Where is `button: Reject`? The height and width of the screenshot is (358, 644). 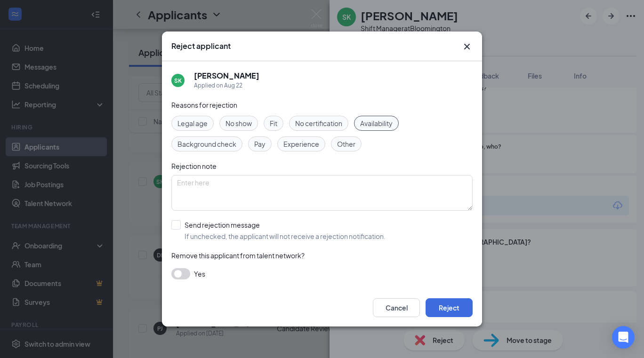 button: Reject is located at coordinates (449, 308).